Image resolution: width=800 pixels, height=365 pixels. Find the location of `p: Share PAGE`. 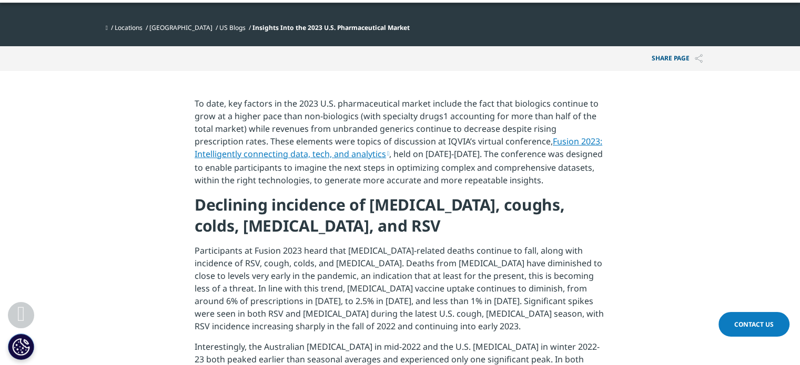

p: Share PAGE is located at coordinates (677, 58).